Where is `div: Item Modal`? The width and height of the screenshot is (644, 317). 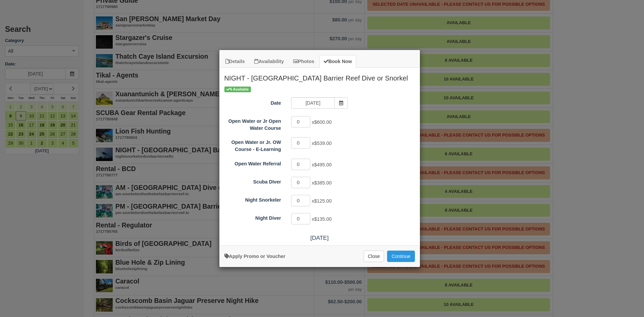 div: Item Modal is located at coordinates (320, 155).